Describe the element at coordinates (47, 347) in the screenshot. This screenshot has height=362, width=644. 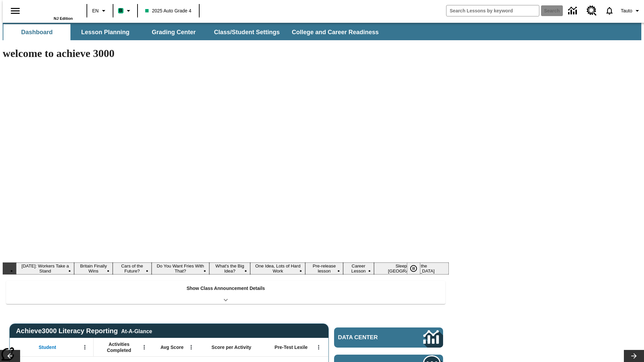
I see `span: Student` at that location.